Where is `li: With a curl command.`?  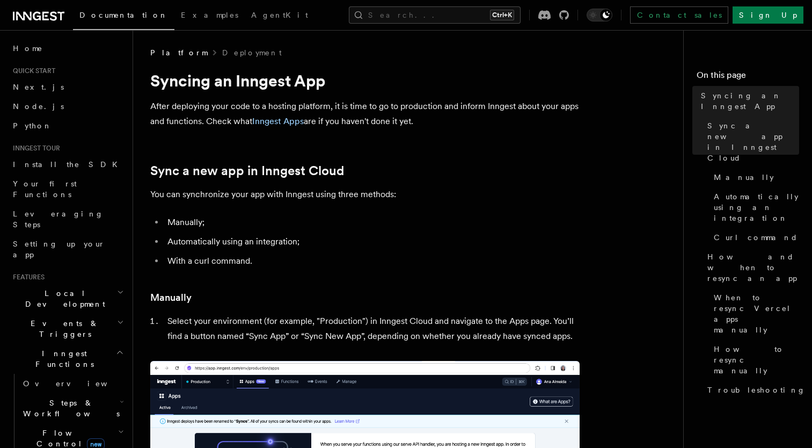 li: With a curl command. is located at coordinates (372, 261).